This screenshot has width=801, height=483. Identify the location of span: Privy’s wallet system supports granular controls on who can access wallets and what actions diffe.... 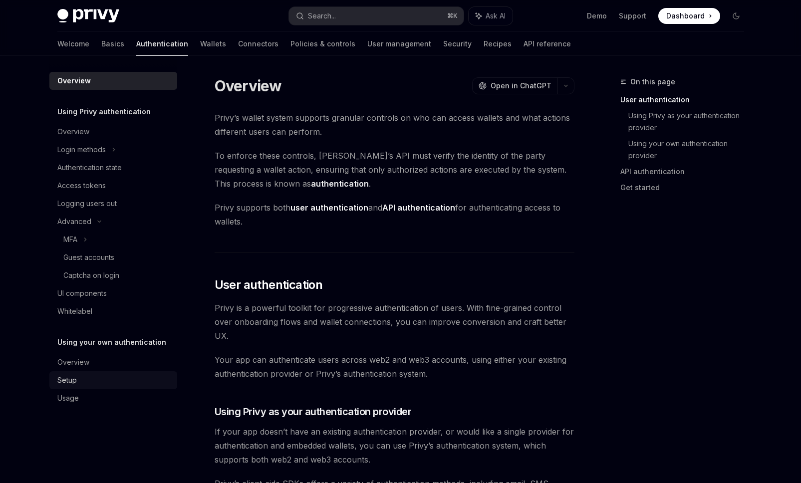
(394, 125).